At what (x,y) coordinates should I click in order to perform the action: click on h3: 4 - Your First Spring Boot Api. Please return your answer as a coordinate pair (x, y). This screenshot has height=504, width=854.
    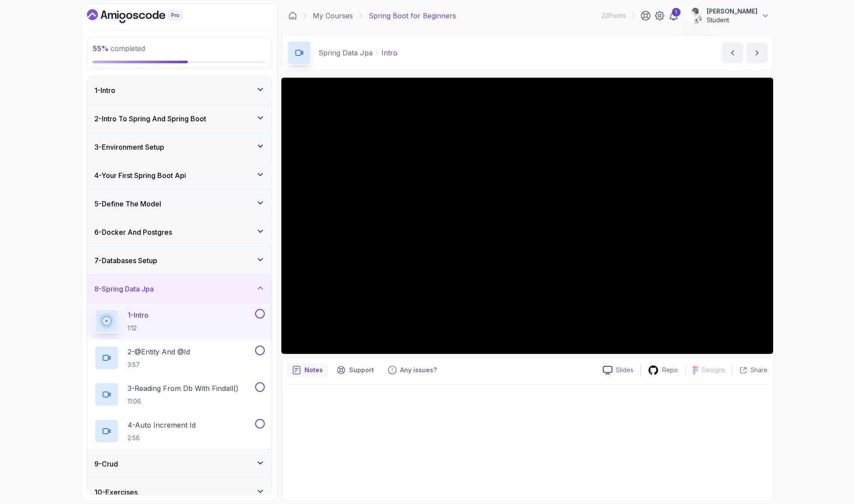
    Looking at the image, I should click on (140, 175).